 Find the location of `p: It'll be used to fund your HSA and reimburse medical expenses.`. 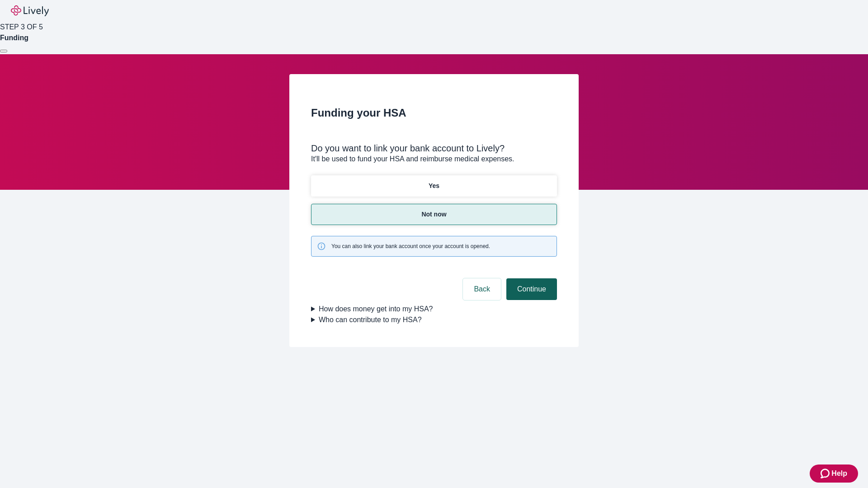

p: It'll be used to fund your HSA and reimburse medical expenses. is located at coordinates (434, 159).